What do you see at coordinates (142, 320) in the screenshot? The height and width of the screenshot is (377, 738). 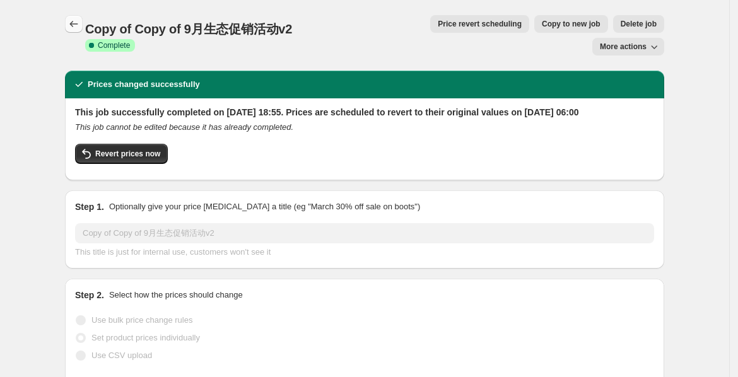 I see `span: Use bulk price change rules` at bounding box center [142, 320].